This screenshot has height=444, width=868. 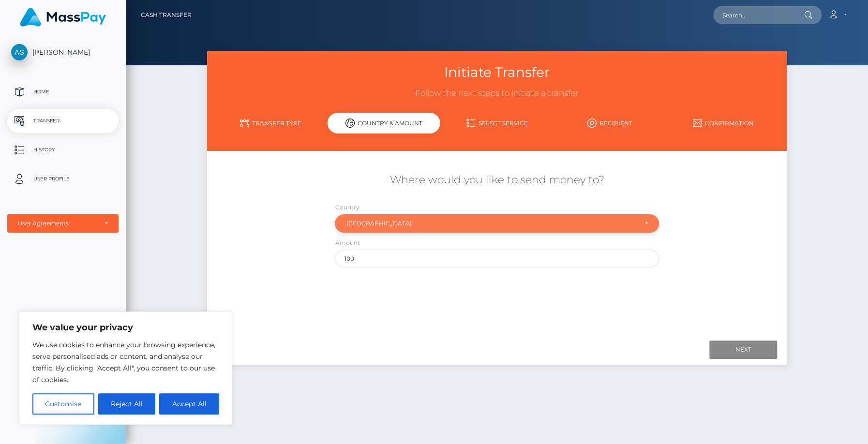 What do you see at coordinates (271, 123) in the screenshot?
I see `a: Transfer Type` at bounding box center [271, 123].